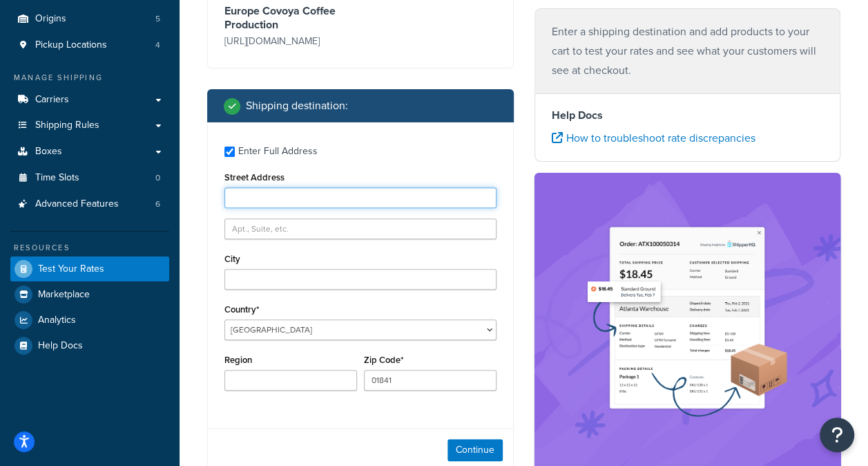  Describe the element at coordinates (90, 100) in the screenshot. I see `li: Carriers` at that location.